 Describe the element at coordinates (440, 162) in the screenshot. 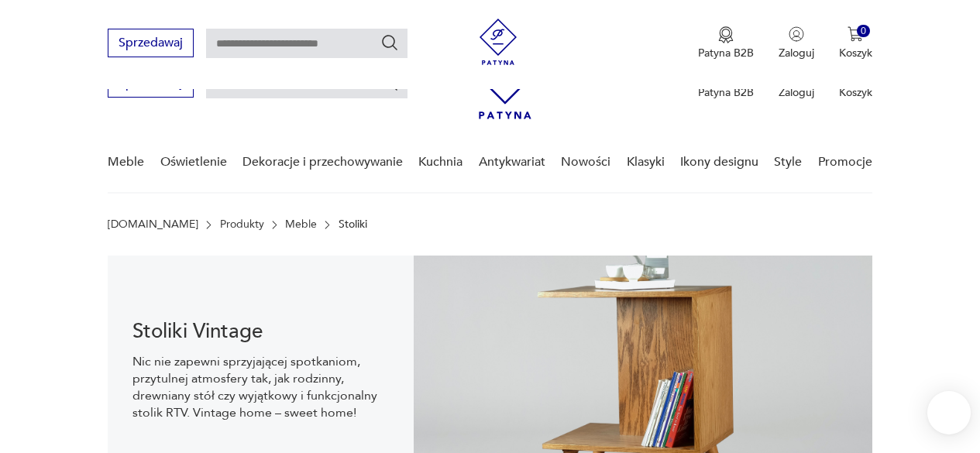

I see `a: Kuchnia` at that location.